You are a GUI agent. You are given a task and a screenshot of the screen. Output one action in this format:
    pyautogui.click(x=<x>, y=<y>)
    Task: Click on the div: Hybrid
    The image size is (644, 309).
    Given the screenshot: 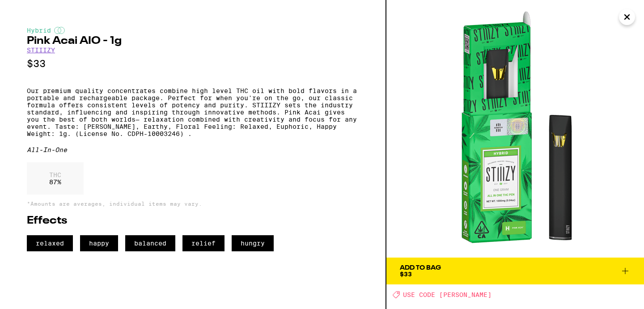 What is the action you would take?
    pyautogui.click(x=193, y=30)
    